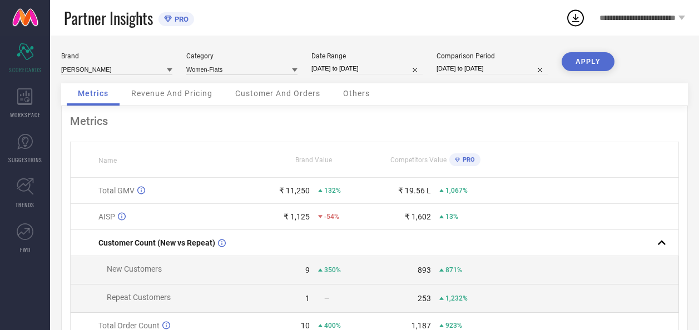  Describe the element at coordinates (107, 161) in the screenshot. I see `span: Name` at that location.